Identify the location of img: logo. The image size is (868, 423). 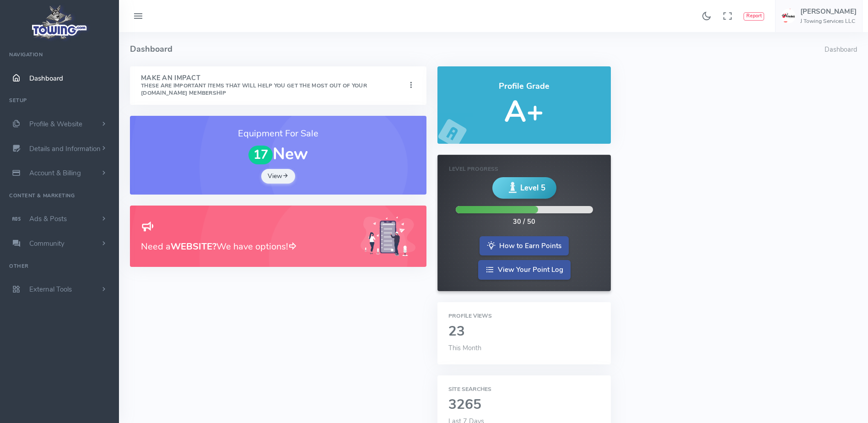
(59, 22).